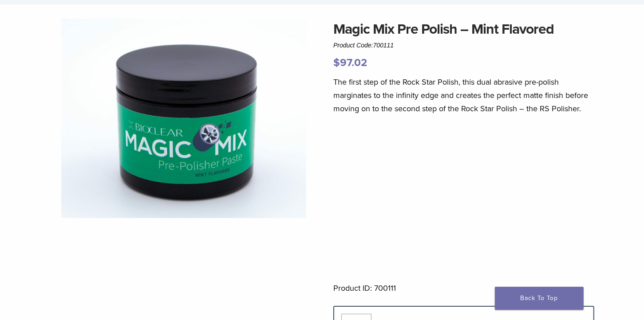  What do you see at coordinates (383, 45) in the screenshot?
I see `span: 700111` at bounding box center [383, 45].